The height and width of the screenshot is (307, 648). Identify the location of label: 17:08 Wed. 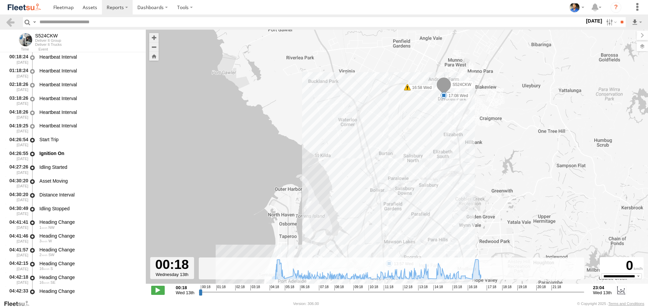
(457, 96).